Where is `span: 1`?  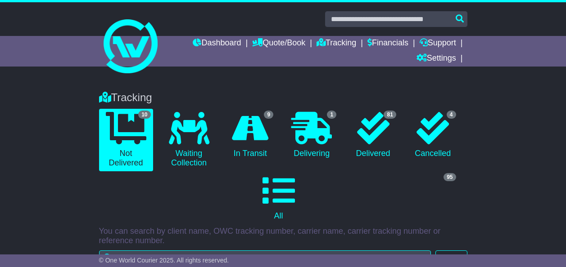 span: 1 is located at coordinates (331, 115).